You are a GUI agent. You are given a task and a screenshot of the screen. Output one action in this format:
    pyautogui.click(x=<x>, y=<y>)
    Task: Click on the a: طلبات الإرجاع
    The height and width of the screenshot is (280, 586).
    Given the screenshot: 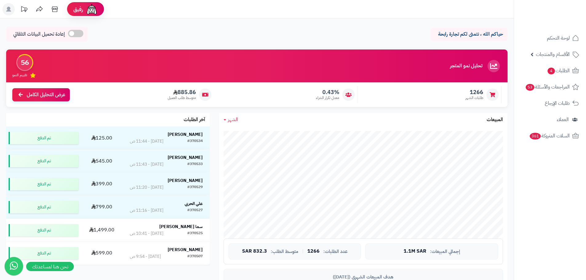 What is the action you would take?
    pyautogui.click(x=550, y=103)
    